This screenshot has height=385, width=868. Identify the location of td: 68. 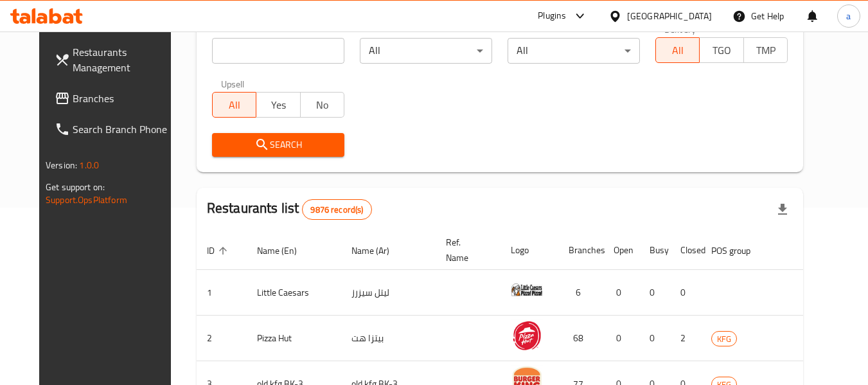
(581, 338).